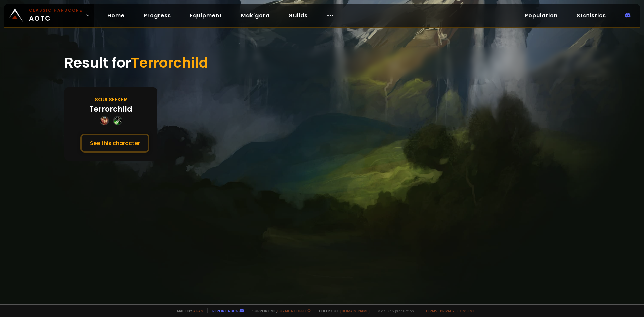  Describe the element at coordinates (541, 15) in the screenshot. I see `a: Population` at that location.